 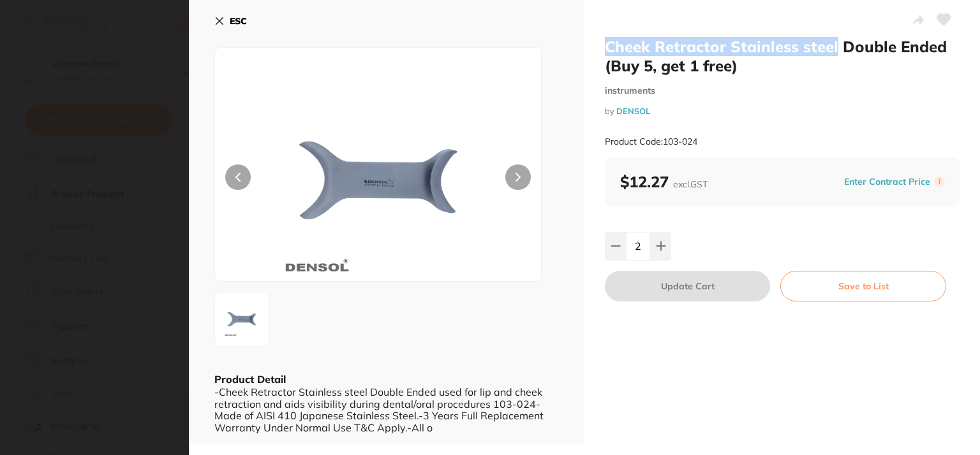 I want to click on h2: Cheek Retractor Stainless steel Double Ended (Buy 5, get 1 free), so click(x=782, y=56).